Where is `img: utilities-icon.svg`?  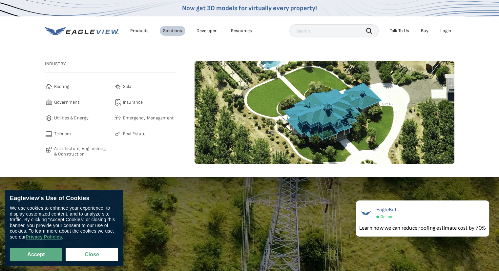
img: utilities-icon.svg is located at coordinates (49, 118).